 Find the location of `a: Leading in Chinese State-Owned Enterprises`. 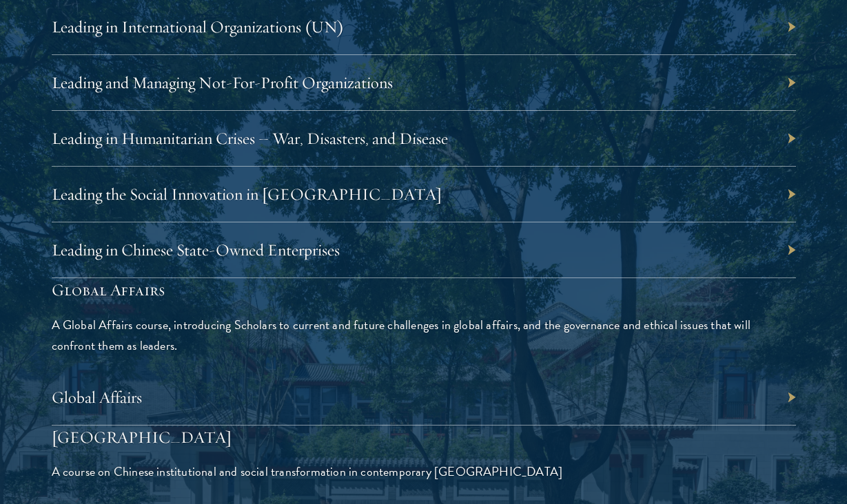

a: Leading in Chinese State-Owned Enterprises is located at coordinates (196, 250).